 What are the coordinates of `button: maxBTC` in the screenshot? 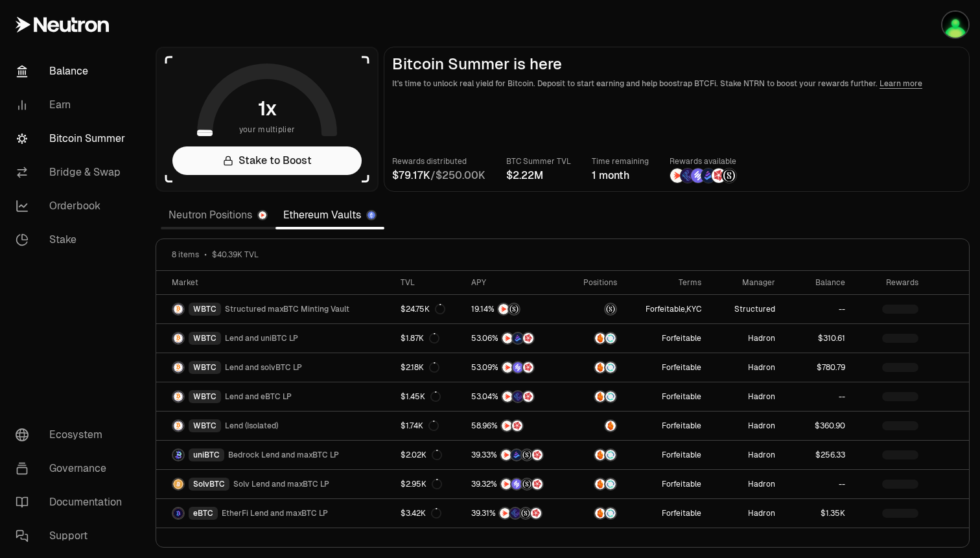 It's located at (596, 310).